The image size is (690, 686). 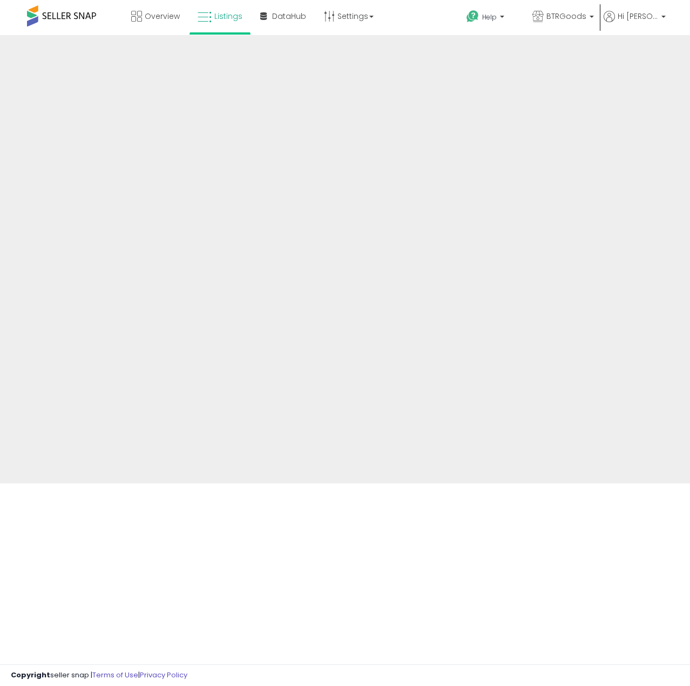 I want to click on span: Help, so click(x=489, y=17).